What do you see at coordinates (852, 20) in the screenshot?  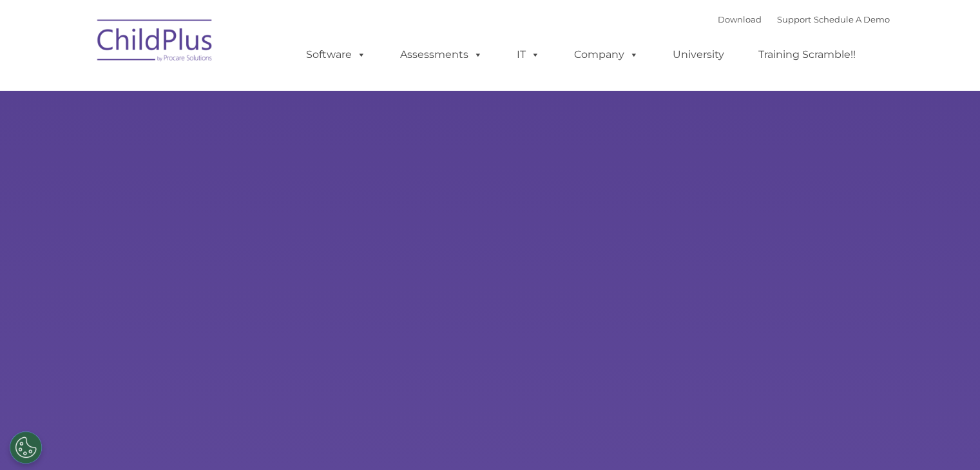 I see `a: Schedule A Demo` at bounding box center [852, 20].